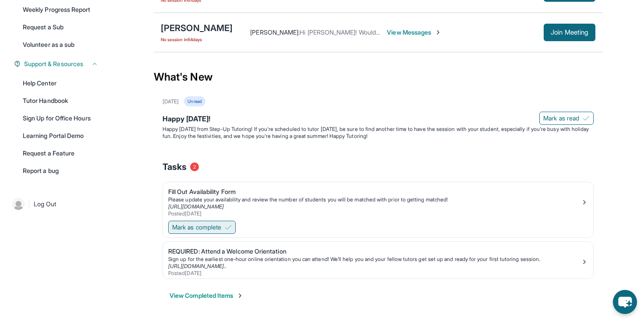 This screenshot has height=321, width=644. What do you see at coordinates (562, 118) in the screenshot?
I see `span: Mark as read` at bounding box center [562, 118].